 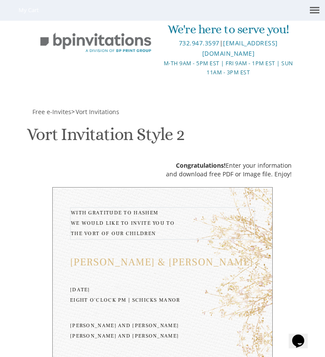 What do you see at coordinates (51, 111) in the screenshot?
I see `a: Free e-Invites` at bounding box center [51, 111].